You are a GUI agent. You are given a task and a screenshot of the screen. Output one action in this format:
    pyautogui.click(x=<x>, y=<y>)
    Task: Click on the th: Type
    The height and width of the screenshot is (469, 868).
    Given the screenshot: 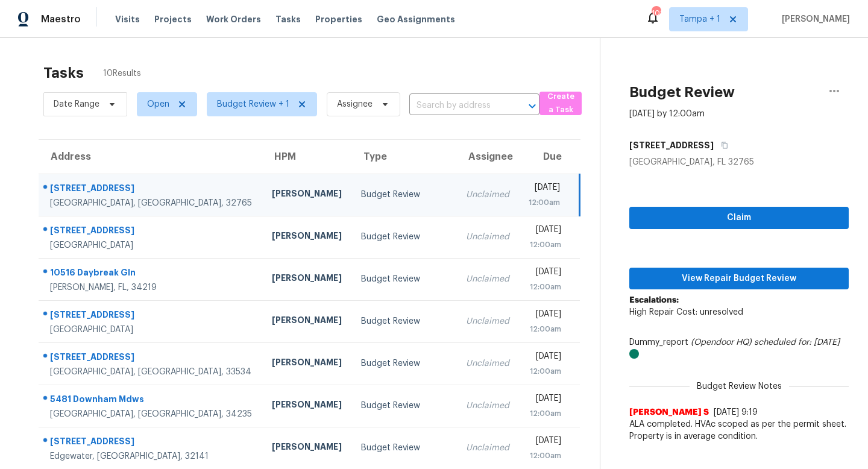 What is the action you would take?
    pyautogui.click(x=404, y=157)
    